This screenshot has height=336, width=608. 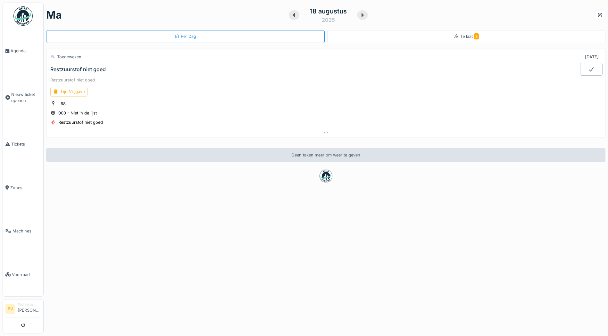 What do you see at coordinates (69, 91) in the screenshot?
I see `div: Lijn Vrijgave` at bounding box center [69, 91].